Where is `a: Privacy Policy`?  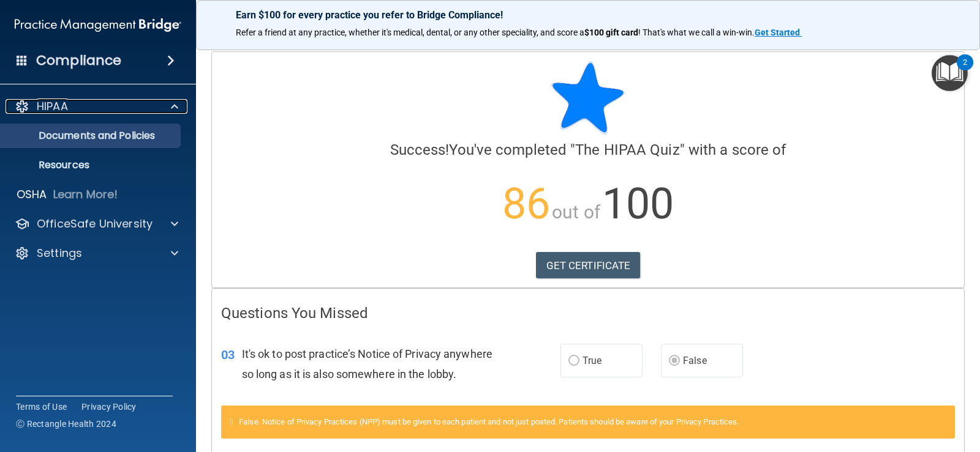
a: Privacy Policy is located at coordinates (109, 407).